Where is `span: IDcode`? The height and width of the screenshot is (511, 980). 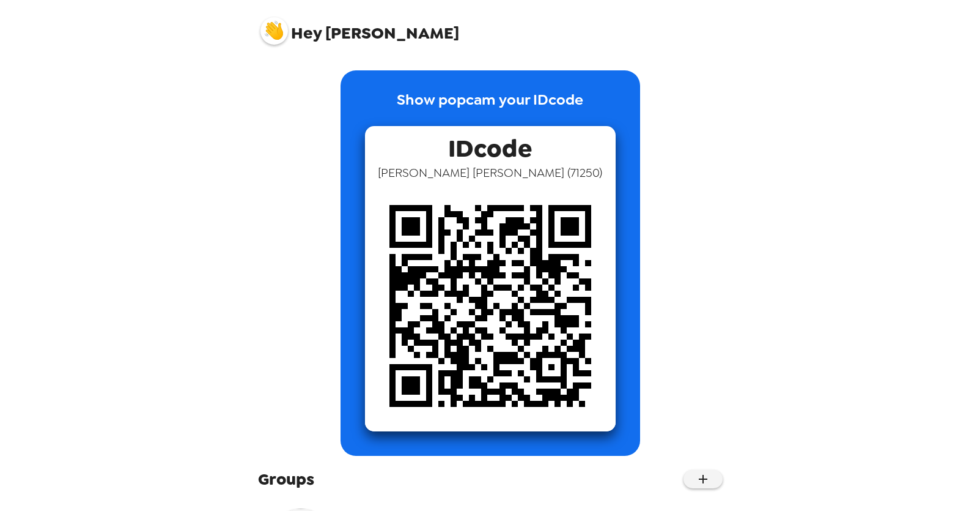 span: IDcode is located at coordinates (490, 145).